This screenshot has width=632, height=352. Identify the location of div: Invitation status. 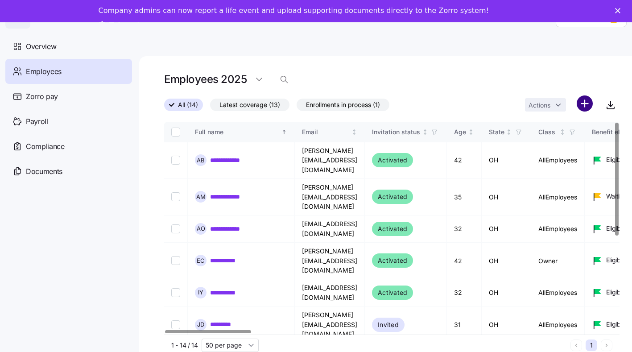
(396, 132).